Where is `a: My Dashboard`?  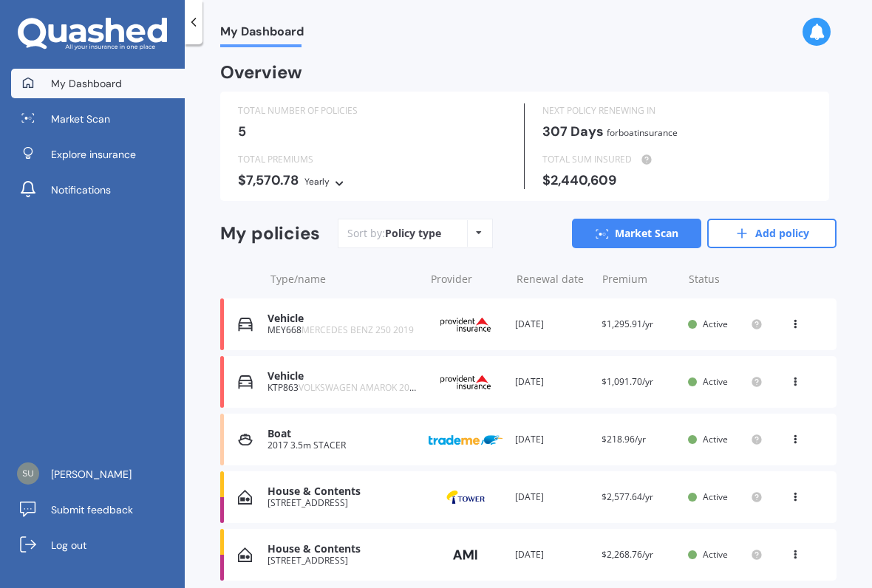
a: My Dashboard is located at coordinates (98, 83).